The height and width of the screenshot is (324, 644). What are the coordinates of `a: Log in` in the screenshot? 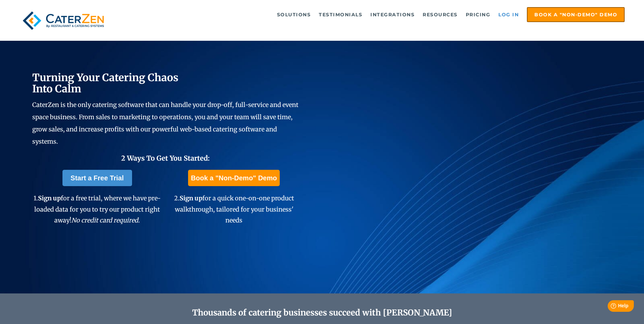 It's located at (508, 15).